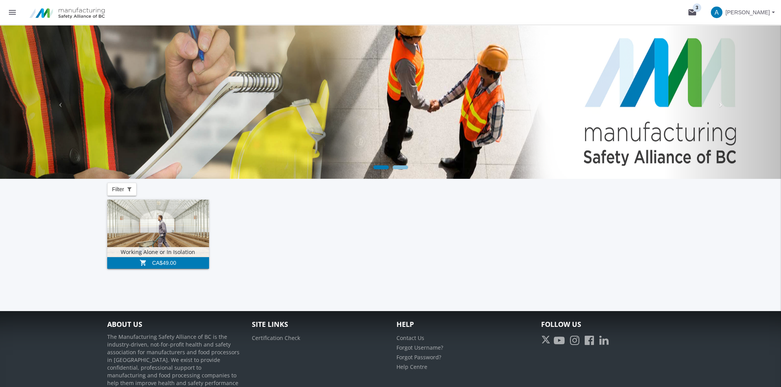 This screenshot has height=387, width=781. Describe the element at coordinates (122, 189) in the screenshot. I see `button: Filter` at that location.